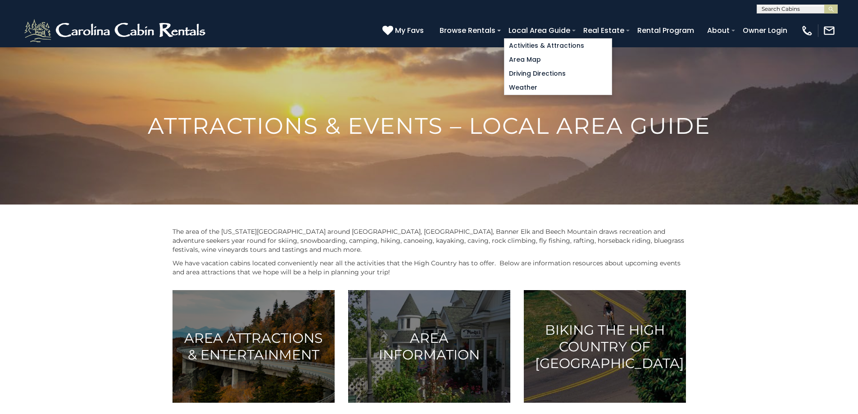 This screenshot has width=858, height=414. I want to click on a: Real Estate, so click(603, 30).